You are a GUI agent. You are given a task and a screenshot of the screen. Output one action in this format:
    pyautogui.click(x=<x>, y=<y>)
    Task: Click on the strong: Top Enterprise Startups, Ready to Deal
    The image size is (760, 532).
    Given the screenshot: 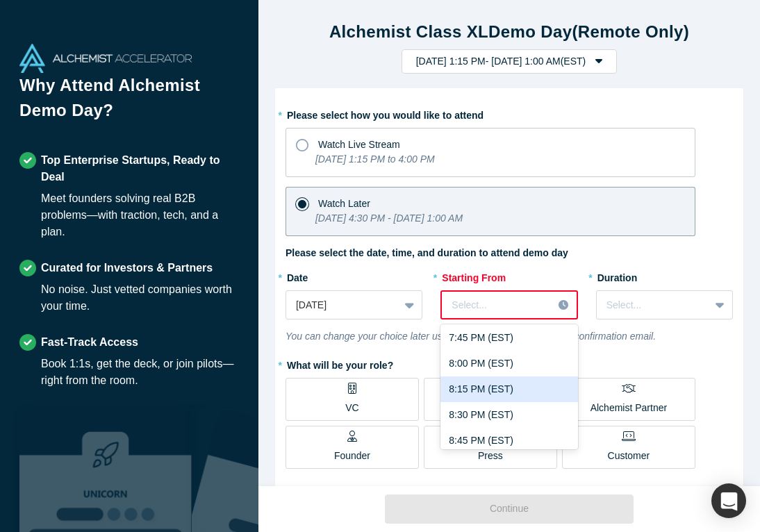 What is the action you would take?
    pyautogui.click(x=131, y=168)
    